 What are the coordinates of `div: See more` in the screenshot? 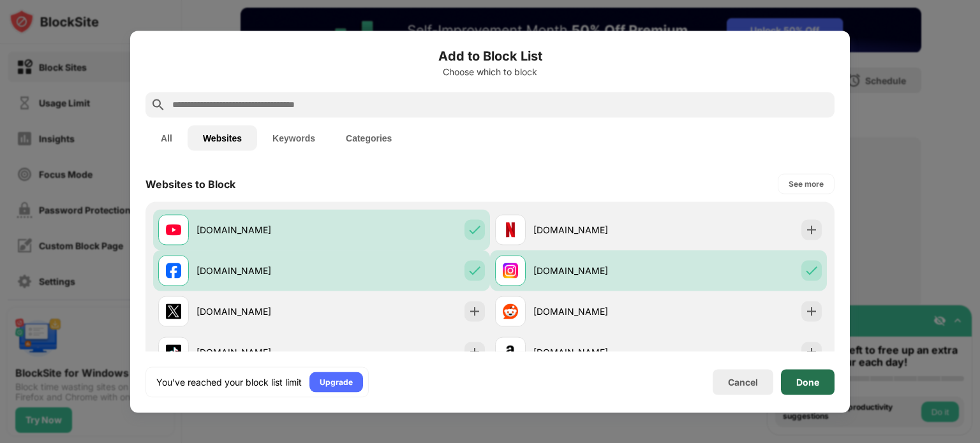 It's located at (806, 183).